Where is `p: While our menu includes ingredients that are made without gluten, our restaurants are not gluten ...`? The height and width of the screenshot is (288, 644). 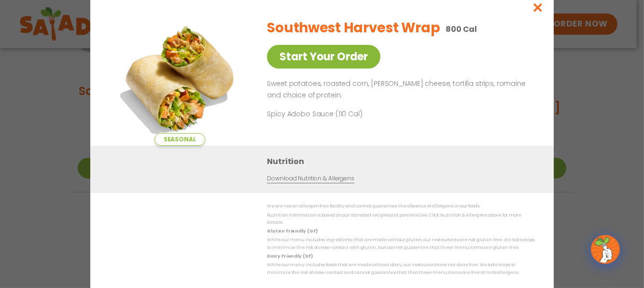
p: While our menu includes ingredients that are made without gluten, our restaurants are not gluten ... is located at coordinates (400, 243).